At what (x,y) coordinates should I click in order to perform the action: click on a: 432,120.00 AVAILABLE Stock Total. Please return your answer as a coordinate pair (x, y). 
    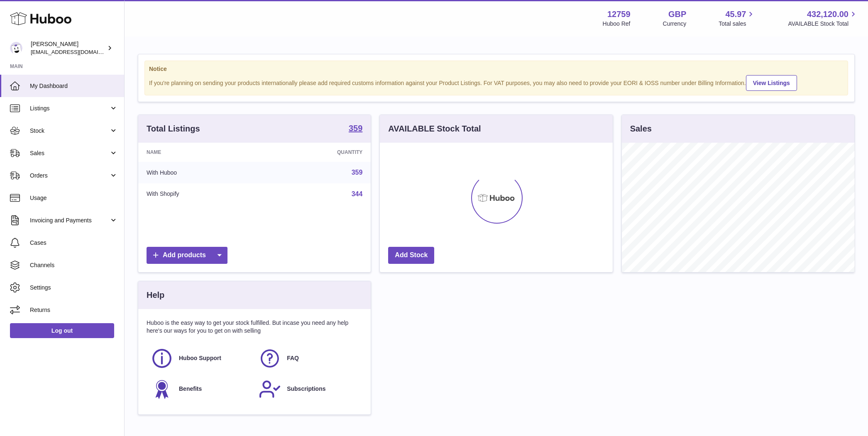
    Looking at the image, I should click on (823, 18).